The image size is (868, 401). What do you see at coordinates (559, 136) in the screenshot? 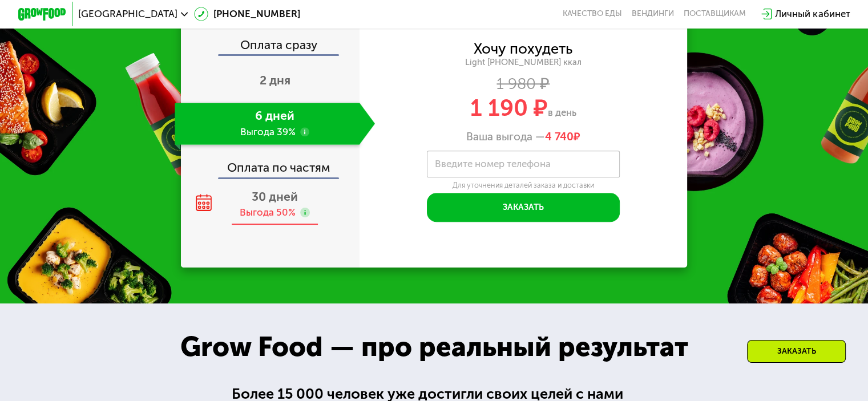
I see `span: 4 740` at bounding box center [559, 136].